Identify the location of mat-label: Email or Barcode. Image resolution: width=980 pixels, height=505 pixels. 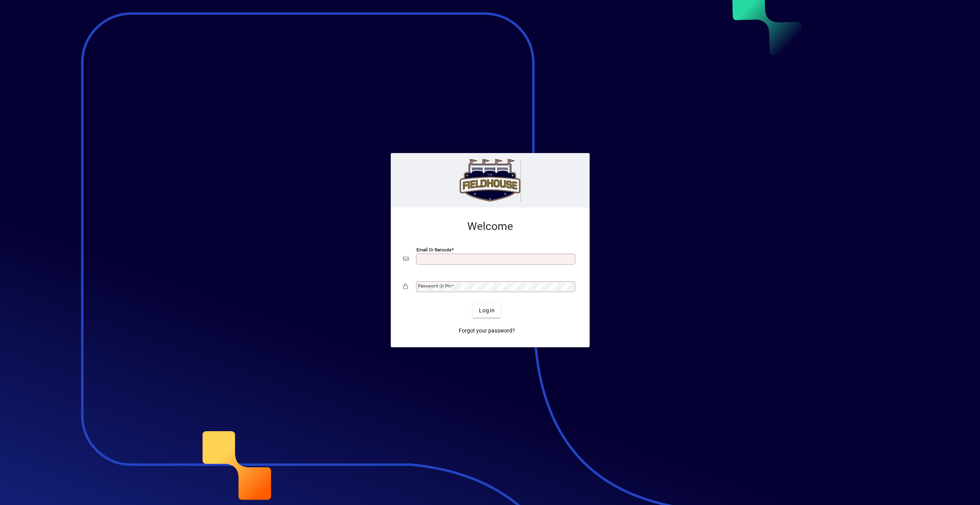
(434, 250).